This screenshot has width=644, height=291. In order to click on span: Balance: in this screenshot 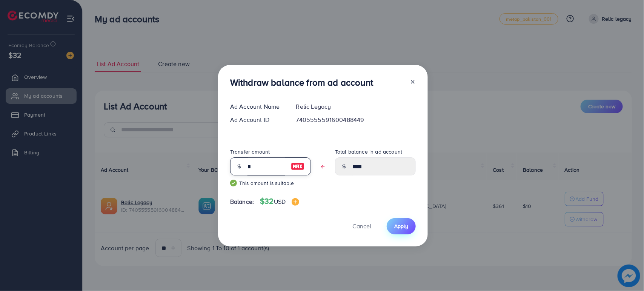, I will do `click(242, 201)`.